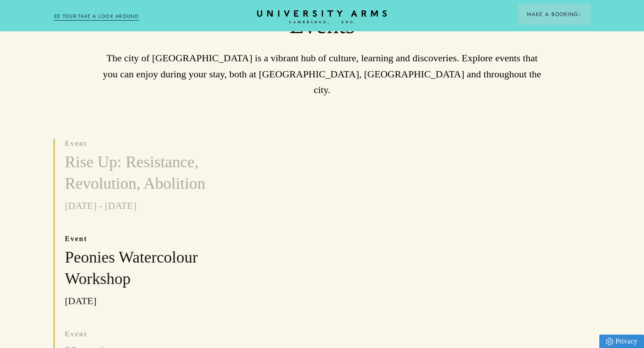  I want to click on a: Privacy, so click(622, 341).